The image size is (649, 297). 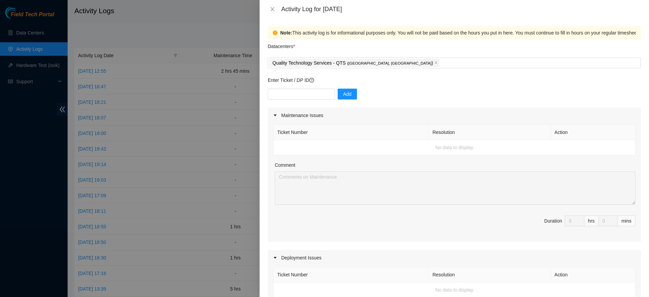 What do you see at coordinates (626, 221) in the screenshot?
I see `div: mins` at bounding box center [626, 221].